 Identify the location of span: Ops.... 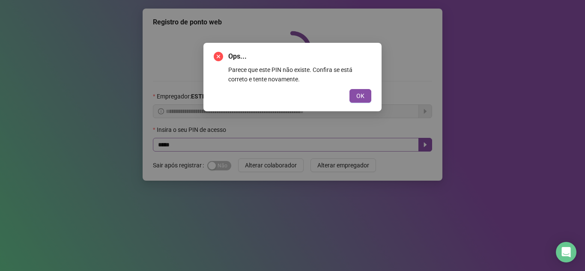
(300, 57).